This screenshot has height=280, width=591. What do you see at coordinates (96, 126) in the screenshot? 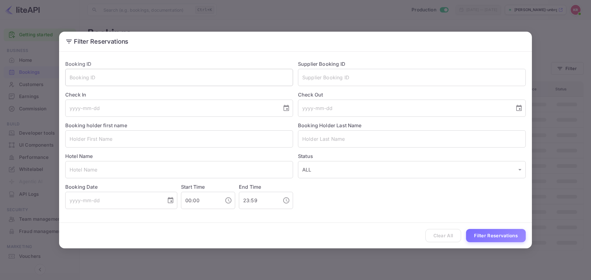
I see `label: Booking holder first name` at bounding box center [96, 126].